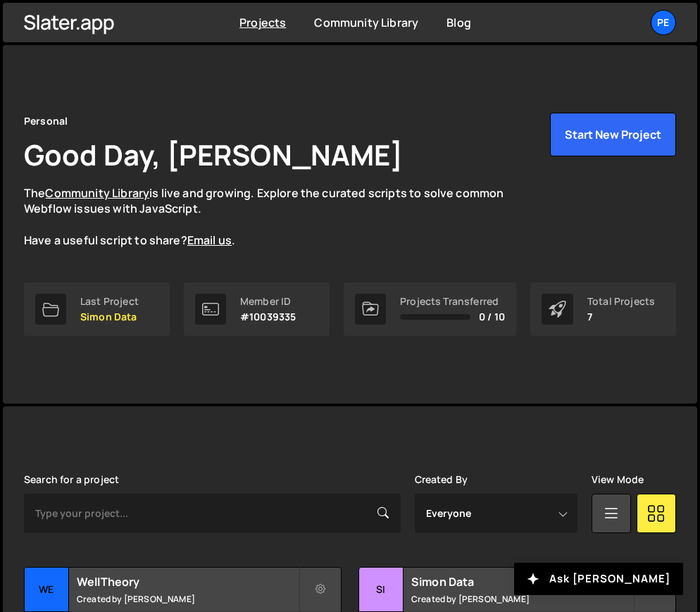 The width and height of the screenshot is (700, 612). What do you see at coordinates (71, 479) in the screenshot?
I see `label: Search for a project` at bounding box center [71, 479].